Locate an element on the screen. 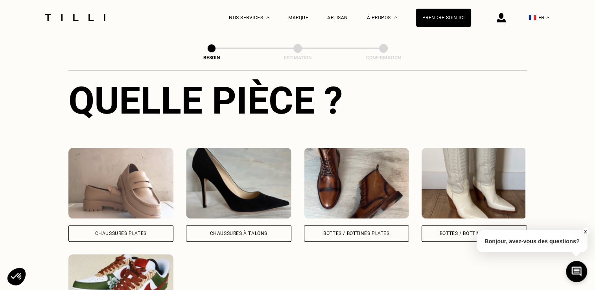  a: Logo du service de couturière Tilli is located at coordinates (75, 17).